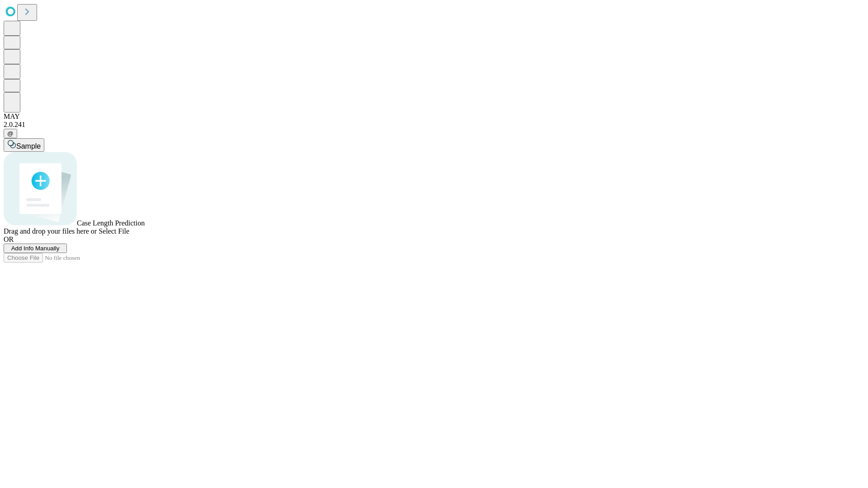  I want to click on span: Select File, so click(114, 231).